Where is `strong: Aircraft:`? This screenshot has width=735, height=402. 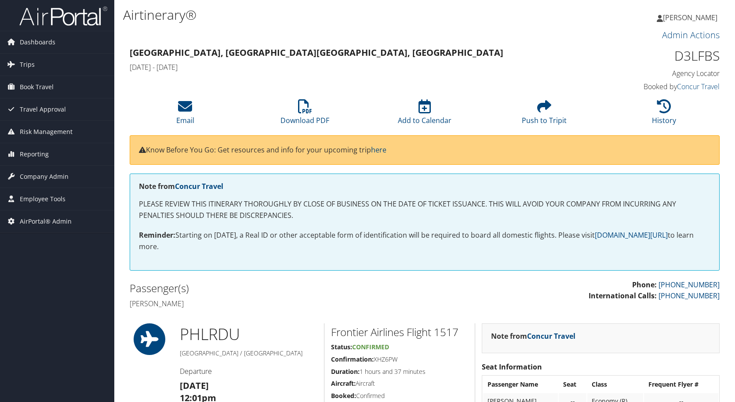
strong: Aircraft: is located at coordinates (343, 383).